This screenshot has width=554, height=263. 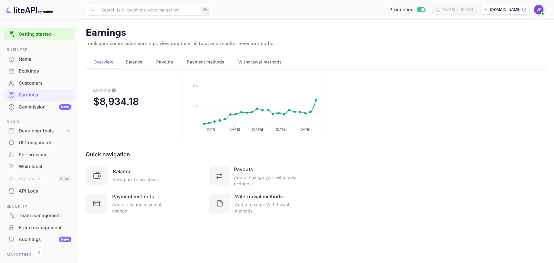 What do you see at coordinates (122, 171) in the screenshot?
I see `div: Balance` at bounding box center [122, 171].